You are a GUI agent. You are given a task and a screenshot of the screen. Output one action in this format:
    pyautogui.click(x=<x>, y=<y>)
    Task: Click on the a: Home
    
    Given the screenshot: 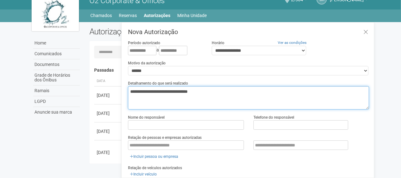 What is the action you would take?
    pyautogui.click(x=57, y=43)
    